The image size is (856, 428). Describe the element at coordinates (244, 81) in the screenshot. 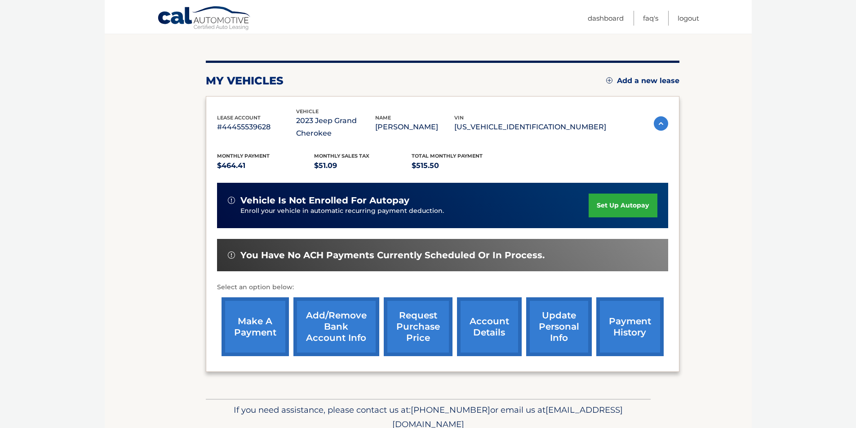

I see `h2: my vehicles` at that location.